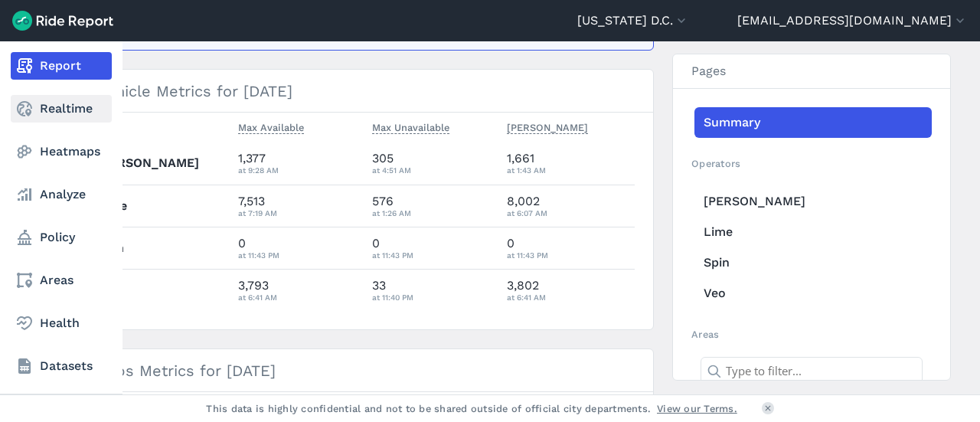 The image size is (980, 422). What do you see at coordinates (299, 290) in the screenshot?
I see `div: 3,793` at bounding box center [299, 290].